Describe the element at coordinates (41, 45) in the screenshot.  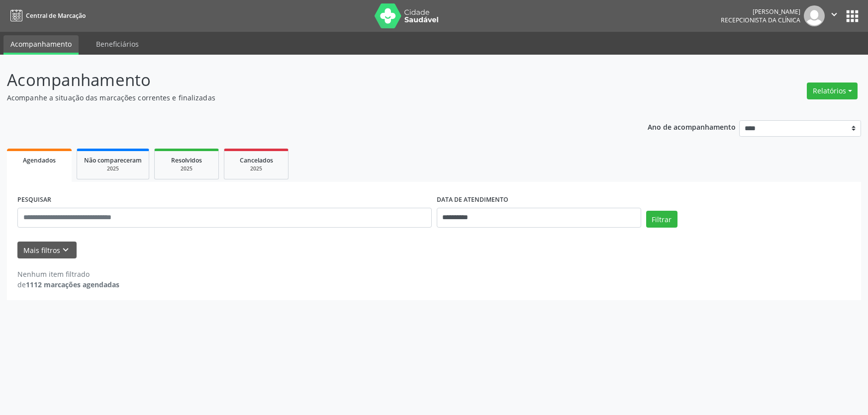
I see `a: Acompanhamento` at that location.